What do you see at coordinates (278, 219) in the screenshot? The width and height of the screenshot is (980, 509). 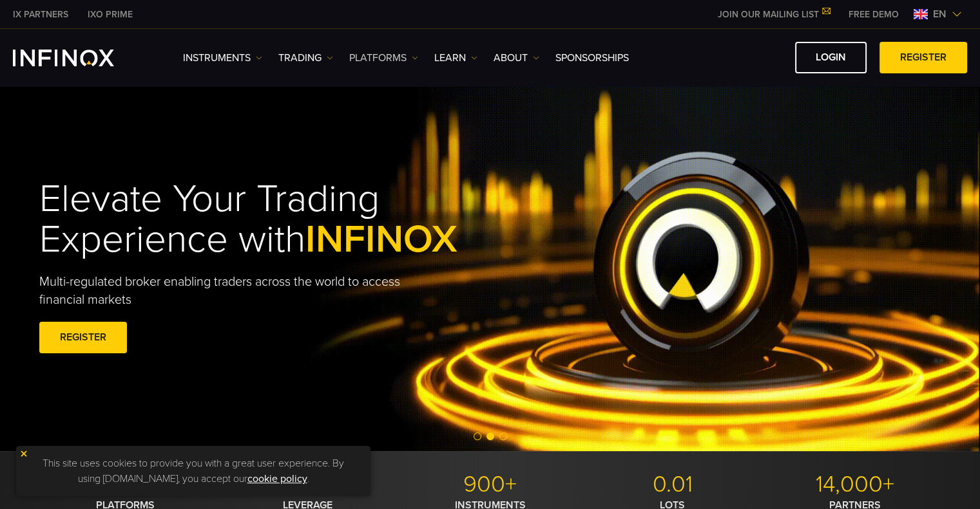 I see `h1: Elevate Your Trading Experience with` at bounding box center [278, 219].